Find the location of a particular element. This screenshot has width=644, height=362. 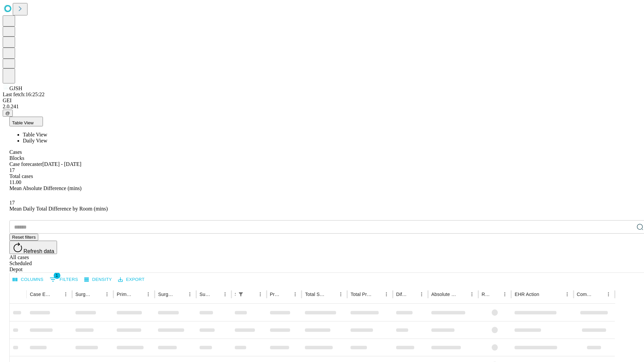

span: Mean Daily Total Difference by Room (mins) is located at coordinates (58, 209).